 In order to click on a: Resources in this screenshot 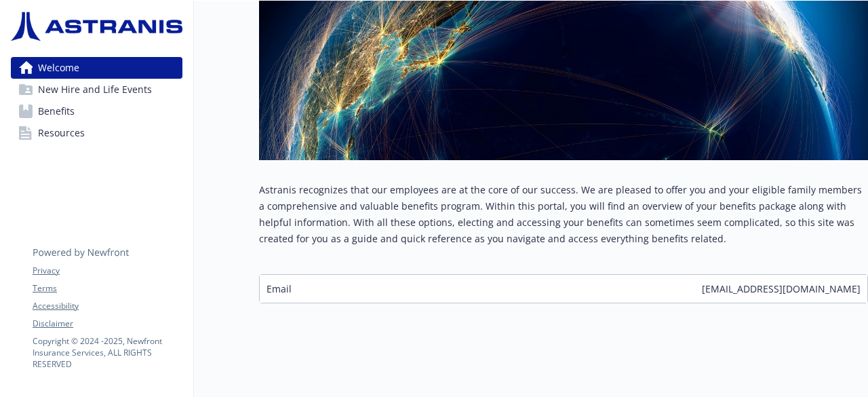, I will do `click(96, 133)`.